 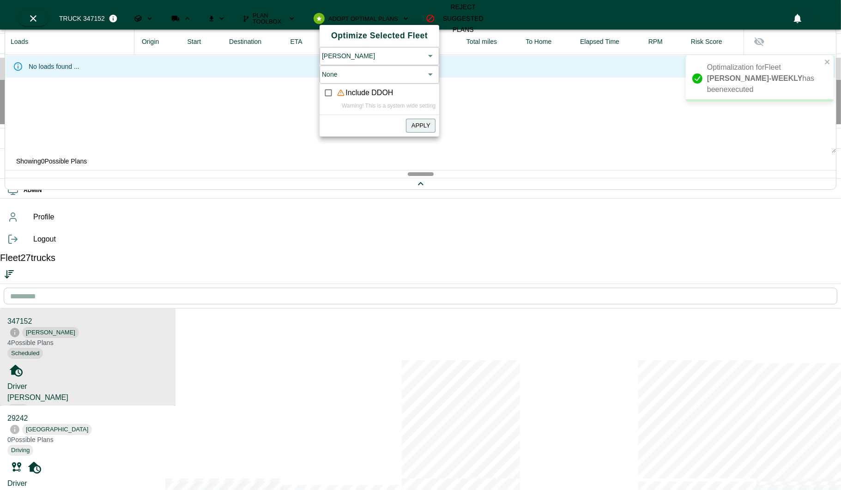 I want to click on div: Include DDOH, so click(x=365, y=93).